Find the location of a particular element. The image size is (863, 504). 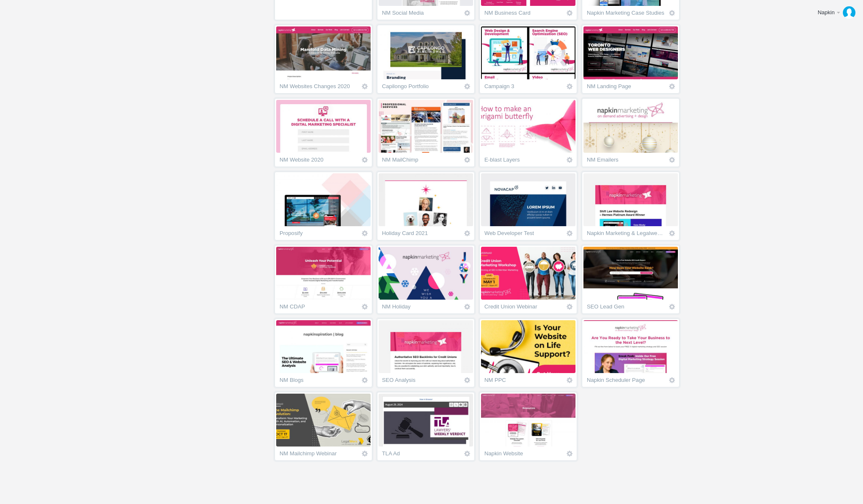

div: NM MailChimp is located at coordinates (420, 161).